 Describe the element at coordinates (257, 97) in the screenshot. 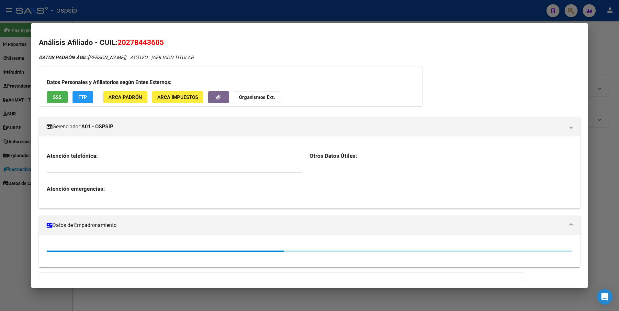

I see `button: Organismos Ext.` at that location.